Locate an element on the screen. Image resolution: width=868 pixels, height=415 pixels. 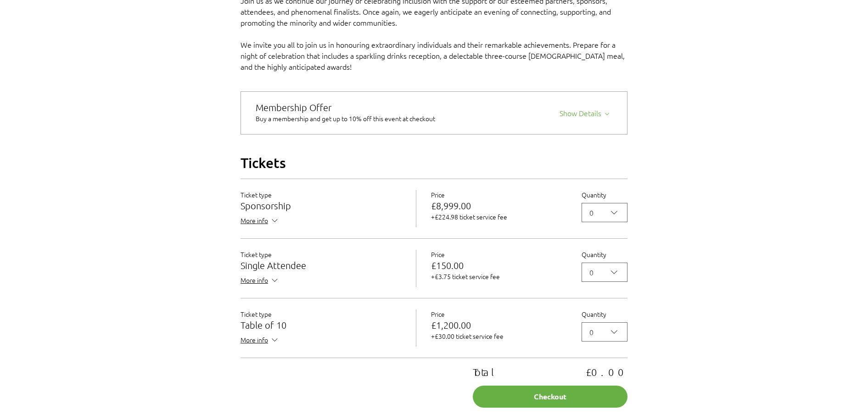
h2: Tickets is located at coordinates (434, 162).